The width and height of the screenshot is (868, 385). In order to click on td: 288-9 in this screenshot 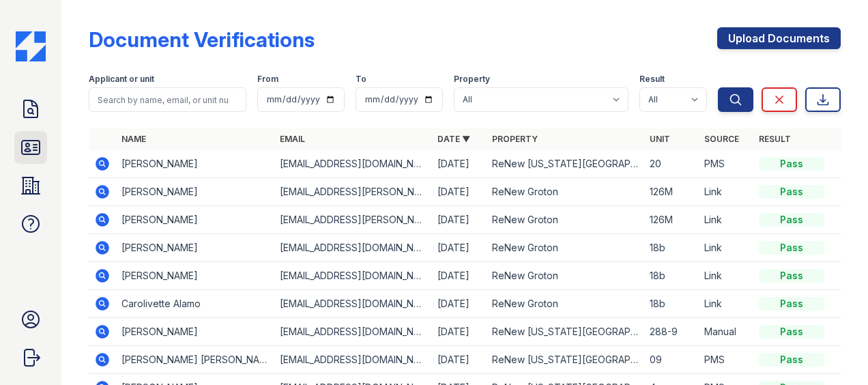, I will do `click(672, 332)`.